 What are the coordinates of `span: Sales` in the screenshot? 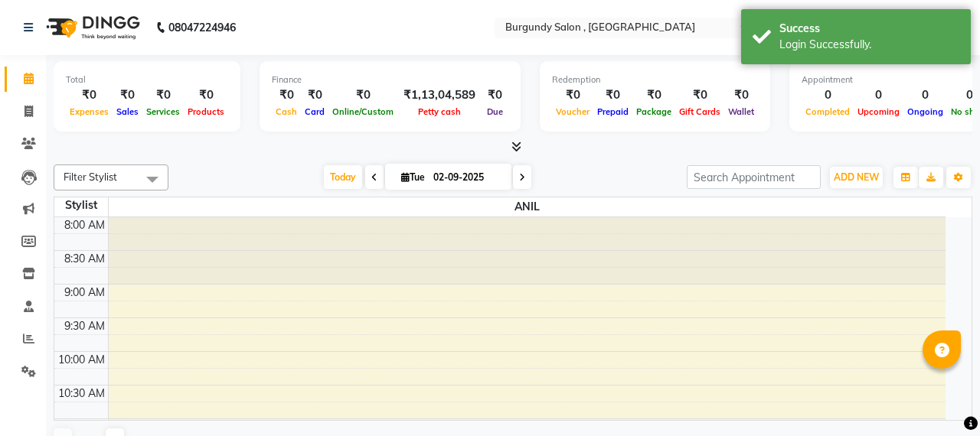 It's located at (127, 112).